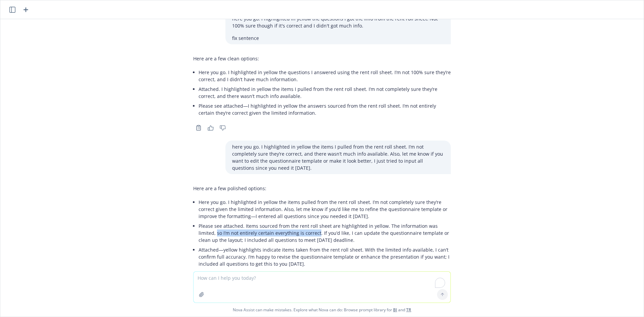 This screenshot has width=644, height=317. I want to click on a: BI, so click(395, 310).